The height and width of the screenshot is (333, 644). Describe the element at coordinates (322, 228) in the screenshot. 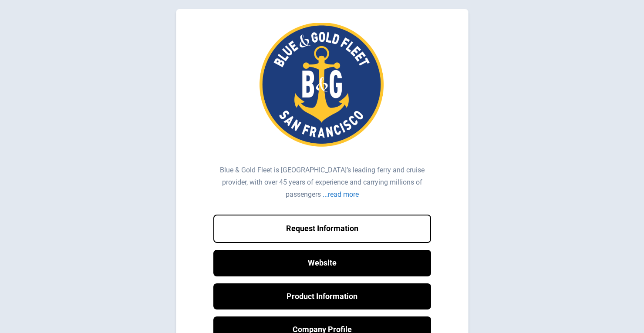

I see `button: Request Information` at that location.